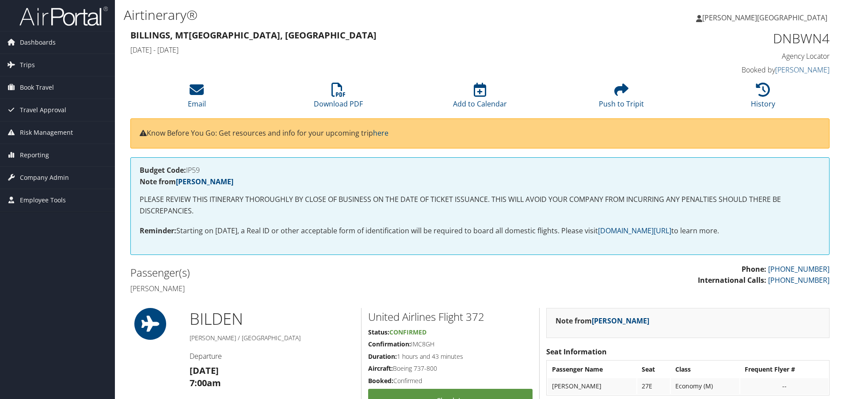 The height and width of the screenshot is (399, 845). What do you see at coordinates (197, 98) in the screenshot?
I see `a: Email` at bounding box center [197, 98].